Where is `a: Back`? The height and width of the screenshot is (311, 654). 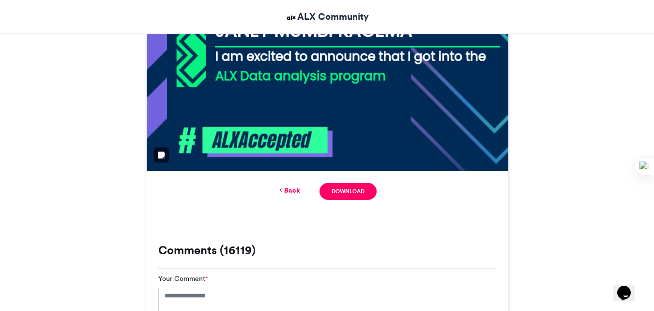
a: Back is located at coordinates (289, 190).